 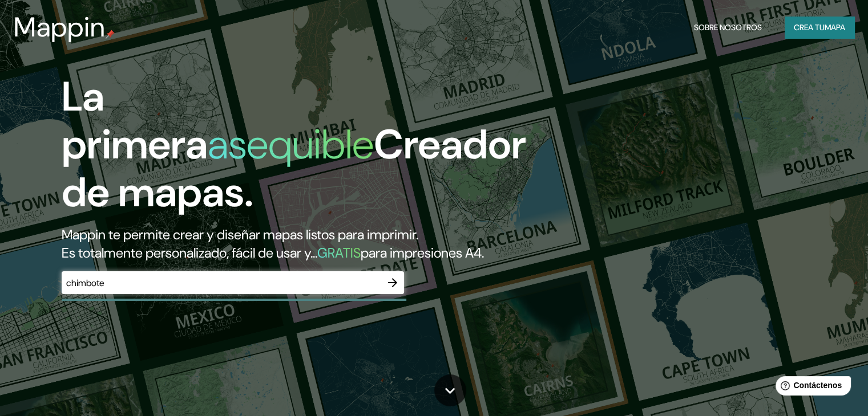 What do you see at coordinates (728, 27) in the screenshot?
I see `button: Sobre nosotros` at bounding box center [728, 27].